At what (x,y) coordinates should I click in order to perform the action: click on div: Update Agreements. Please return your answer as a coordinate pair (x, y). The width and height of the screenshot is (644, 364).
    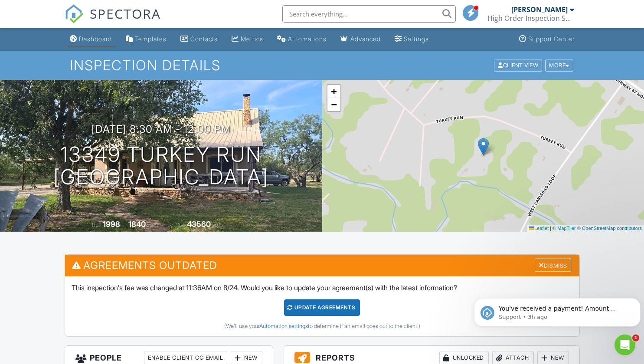
    Looking at the image, I should click on (322, 308).